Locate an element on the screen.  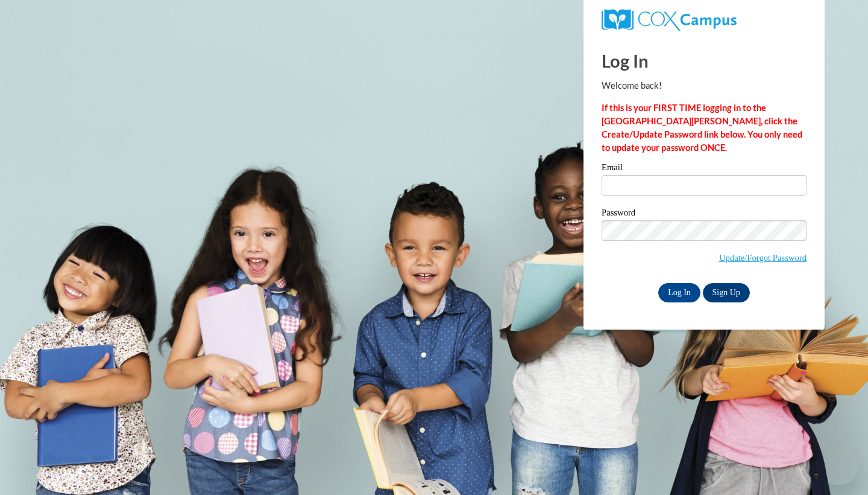
label: Password is located at coordinates (704, 215).